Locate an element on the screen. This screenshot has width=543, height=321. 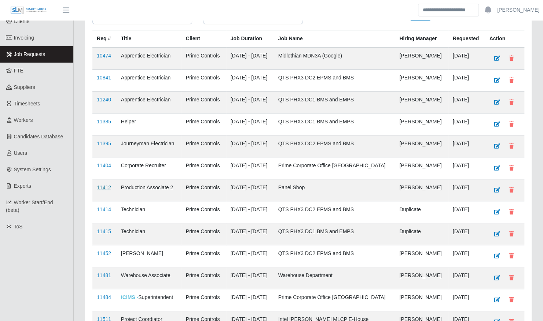
span: Worker Start/End (beta) is located at coordinates (29, 206).